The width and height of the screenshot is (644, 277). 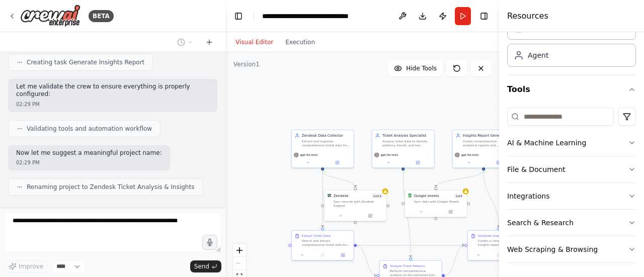 I want to click on img: Logo, so click(x=50, y=16).